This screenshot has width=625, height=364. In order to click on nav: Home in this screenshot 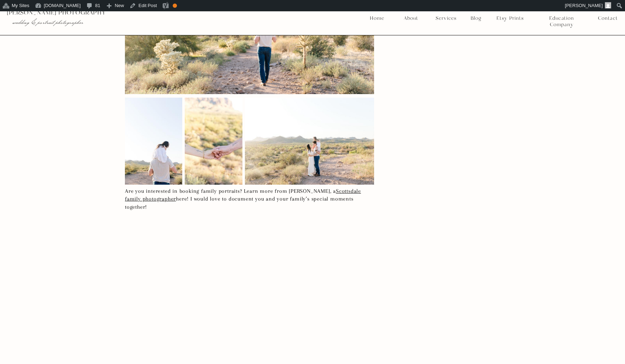, I will do `click(377, 18)`.